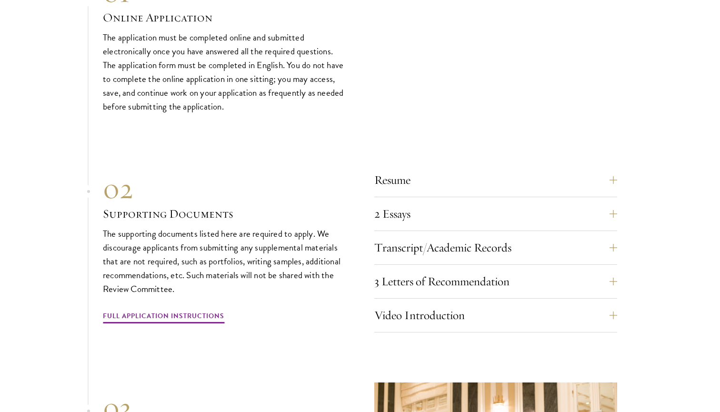  Describe the element at coordinates (224, 214) in the screenshot. I see `h3: Supporting Documents` at that location.